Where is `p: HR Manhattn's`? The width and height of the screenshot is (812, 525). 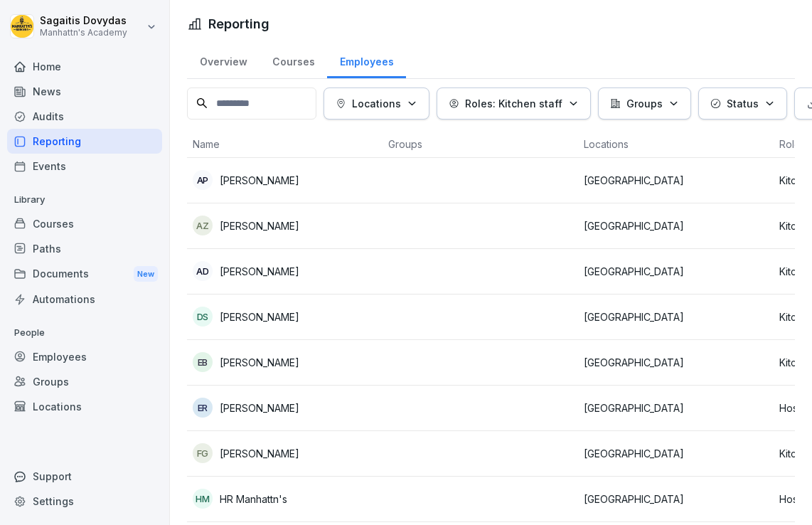 p: HR Manhattn's is located at coordinates (253, 498).